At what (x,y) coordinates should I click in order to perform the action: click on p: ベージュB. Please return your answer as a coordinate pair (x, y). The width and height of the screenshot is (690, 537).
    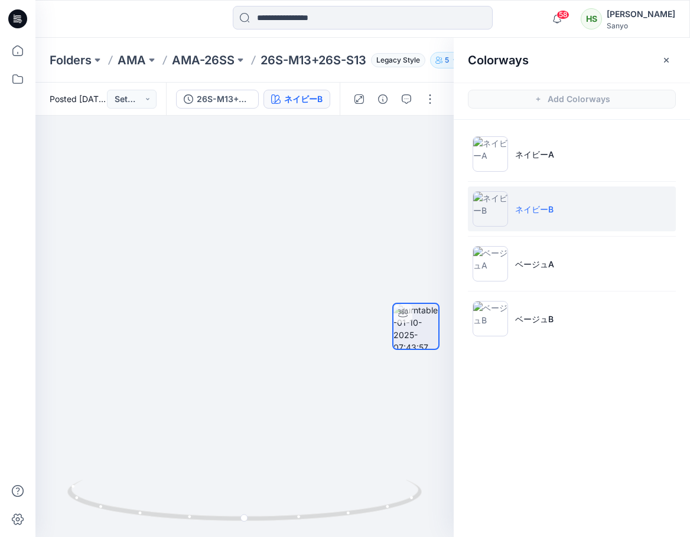
    Looking at the image, I should click on (534, 319).